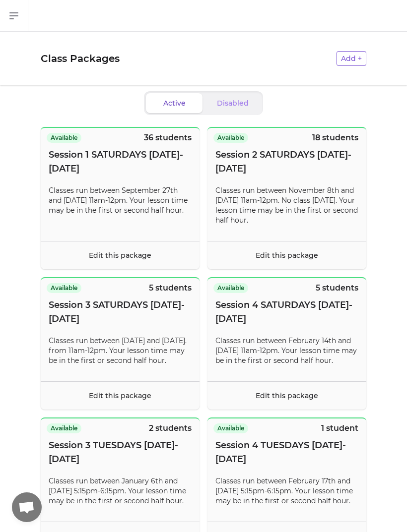 The width and height of the screenshot is (407, 532). What do you see at coordinates (233, 103) in the screenshot?
I see `button: Disabled` at bounding box center [233, 103].